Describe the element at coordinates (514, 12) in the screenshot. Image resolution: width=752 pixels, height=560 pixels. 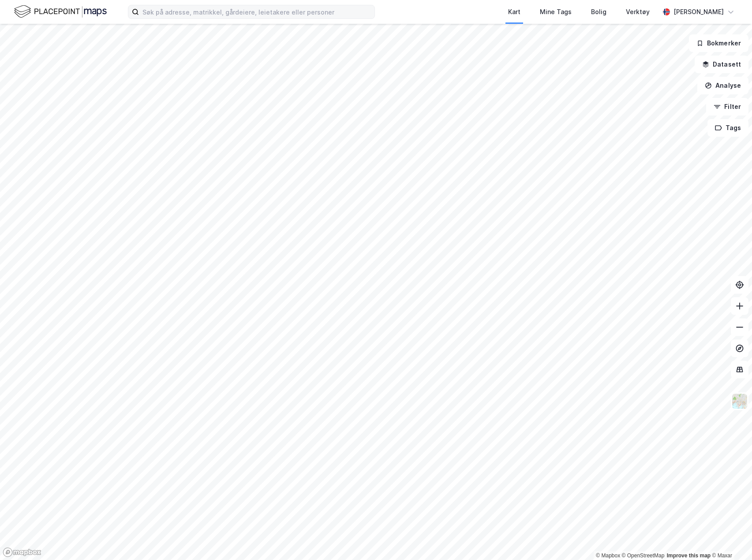
I see `div: Kart` at that location.